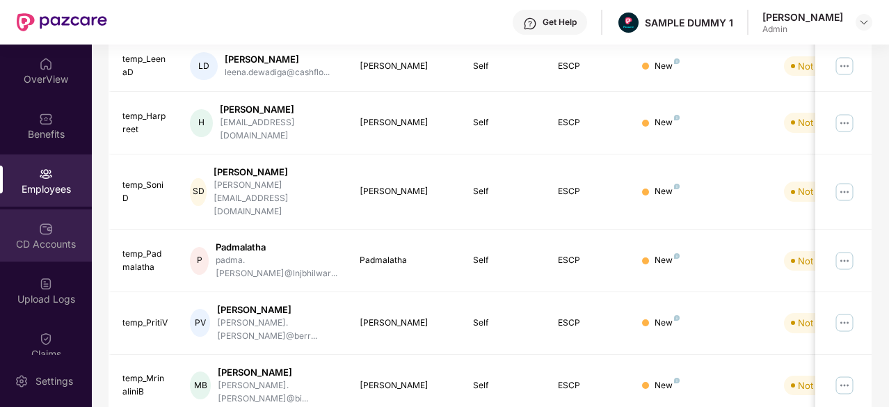  I want to click on img: svg+xml;base64,PHN2ZyBpZD0iSG9tZSIgeG1sbnM9Imh0dHA6Ly93d3cudzMub3JnLzIwMDAvc3ZnIiB3aWR0aD0iMjAiIG..., so click(46, 64).